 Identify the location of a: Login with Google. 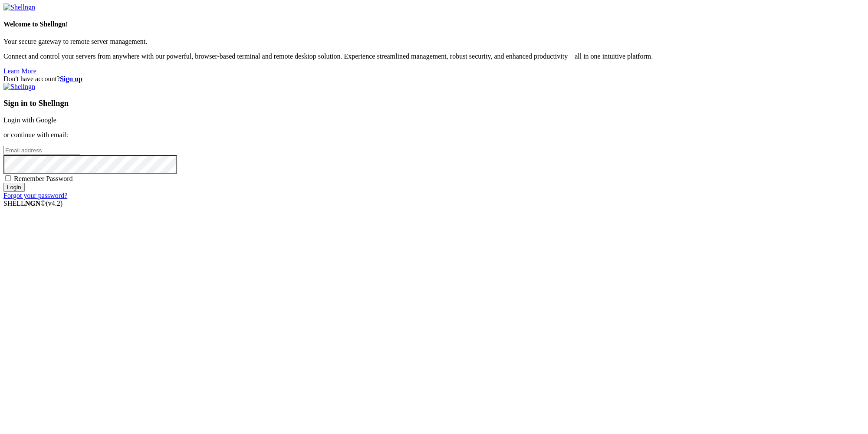
(30, 119).